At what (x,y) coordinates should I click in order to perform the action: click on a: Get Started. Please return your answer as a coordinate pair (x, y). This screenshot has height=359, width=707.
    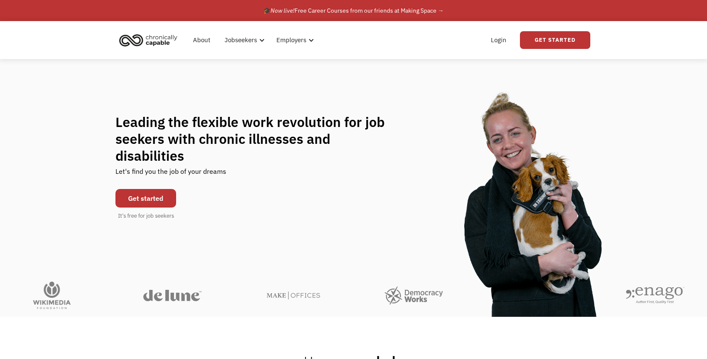
    Looking at the image, I should click on (555, 40).